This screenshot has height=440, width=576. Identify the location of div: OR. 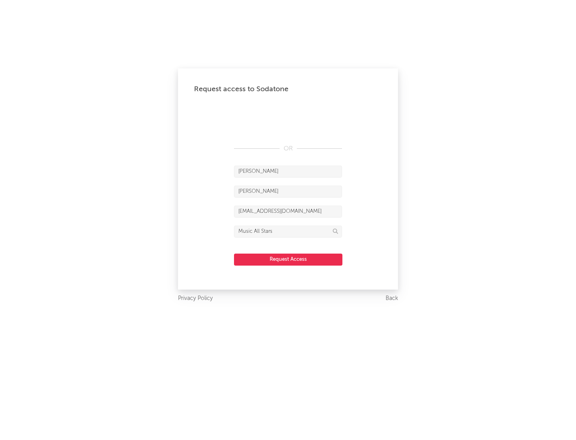
(288, 149).